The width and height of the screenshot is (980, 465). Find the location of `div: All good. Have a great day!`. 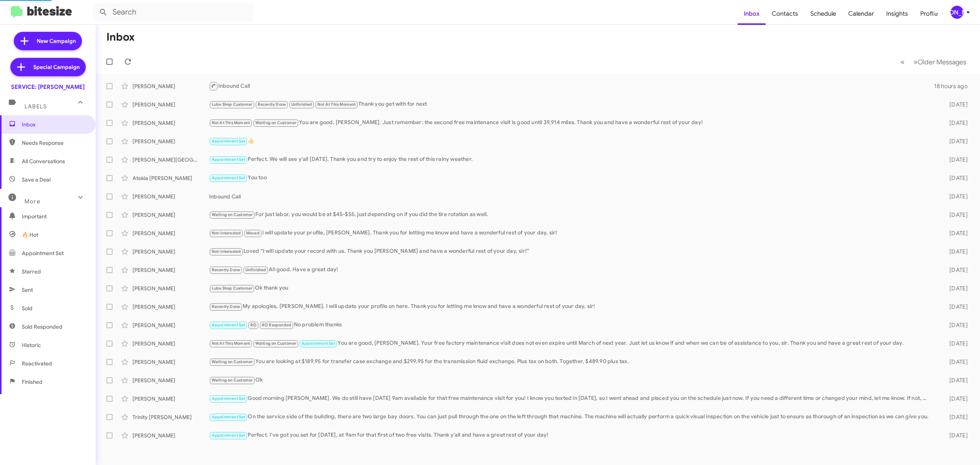

div: All good. Have a great day! is located at coordinates (572, 270).